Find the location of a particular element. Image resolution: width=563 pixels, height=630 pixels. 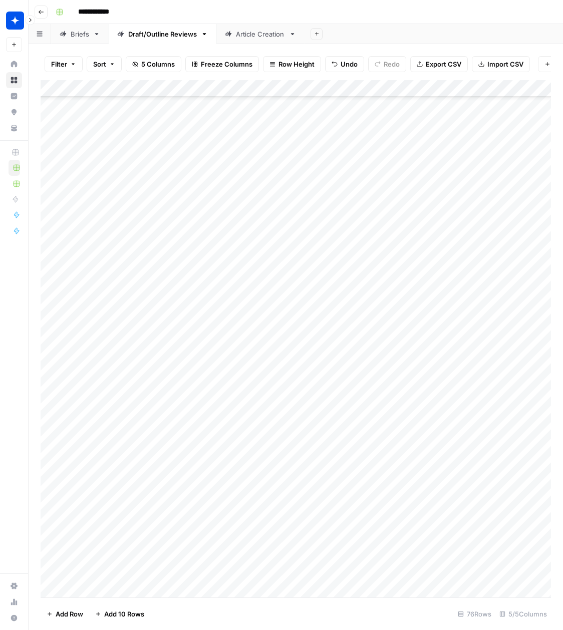

div: Article Creation is located at coordinates (260, 34).